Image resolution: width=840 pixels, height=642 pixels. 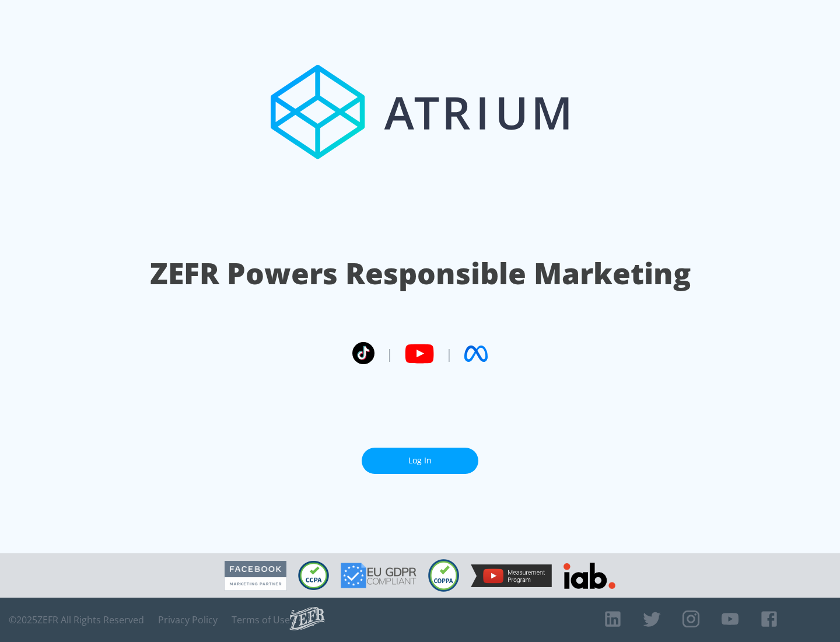 I want to click on a: Terms of Use, so click(x=261, y=619).